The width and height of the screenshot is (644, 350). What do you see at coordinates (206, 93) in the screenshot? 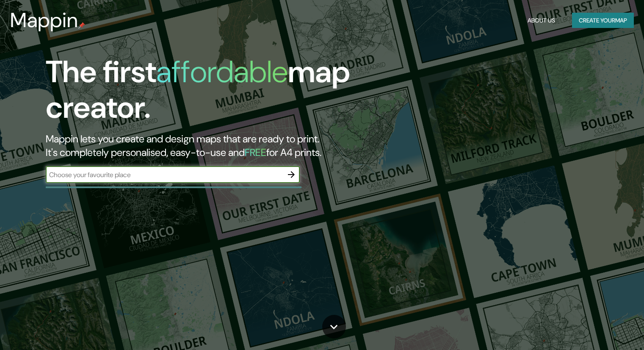
I see `h1: The first map creator.` at bounding box center [206, 93].